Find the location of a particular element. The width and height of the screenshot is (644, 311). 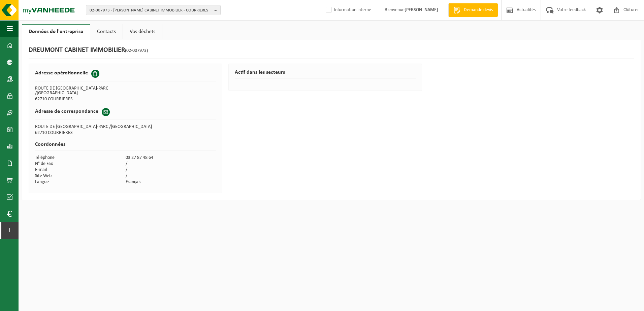

h2: Actif dans les secteurs is located at coordinates (325, 74).